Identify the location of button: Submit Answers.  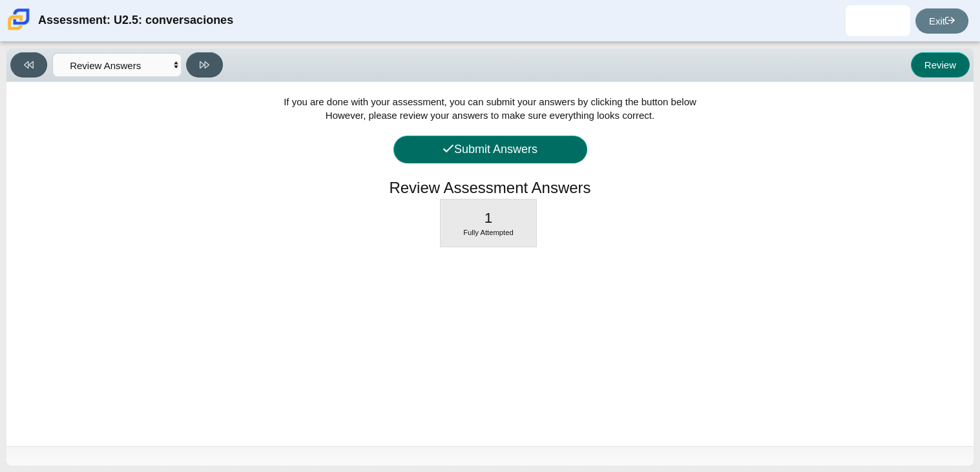
(490, 149).